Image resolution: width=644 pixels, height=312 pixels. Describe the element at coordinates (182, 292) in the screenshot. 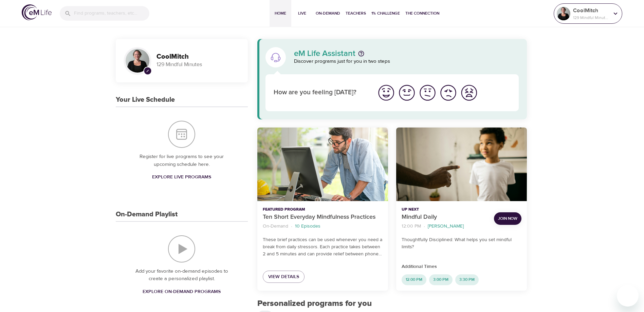

I see `span: Explore On-Demand Programs` at that location.